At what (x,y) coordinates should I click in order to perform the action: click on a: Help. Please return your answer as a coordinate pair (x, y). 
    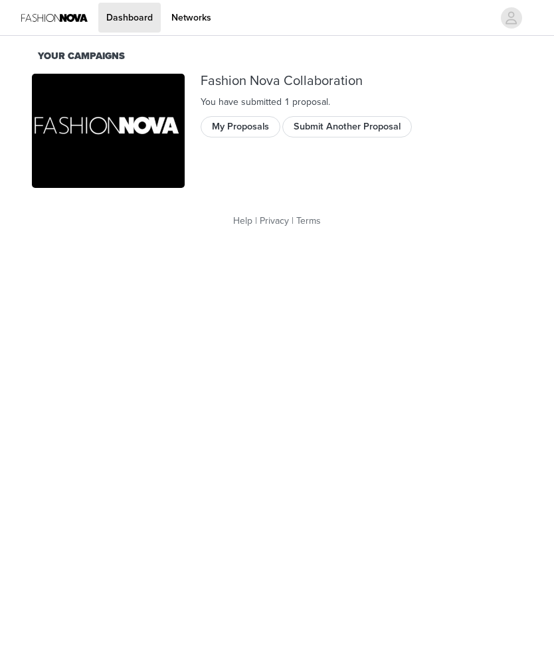
    Looking at the image, I should click on (242, 220).